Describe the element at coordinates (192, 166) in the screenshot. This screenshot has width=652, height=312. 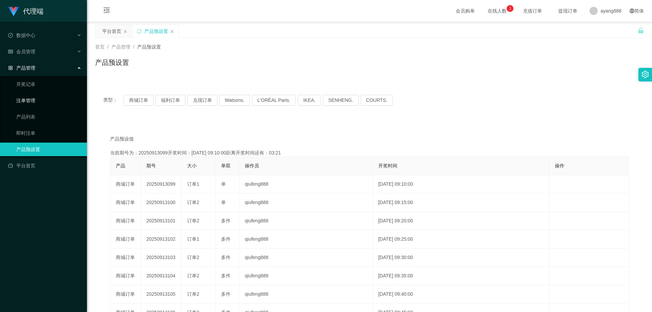
I see `span: 大小` at that location.